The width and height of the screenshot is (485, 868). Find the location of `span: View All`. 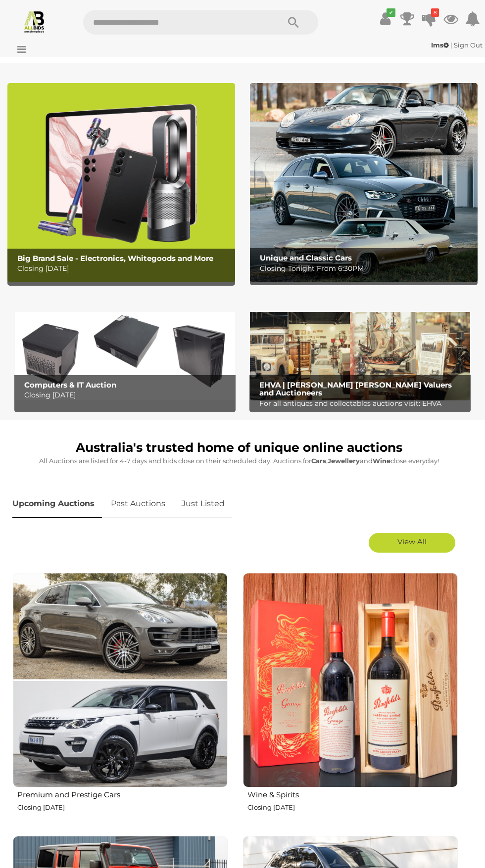

span: View All is located at coordinates (412, 541).